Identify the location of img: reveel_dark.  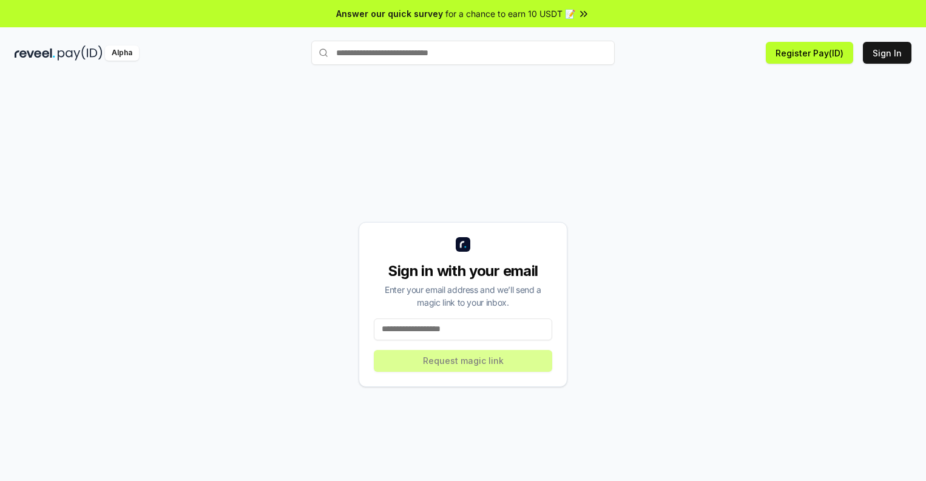
(35, 53).